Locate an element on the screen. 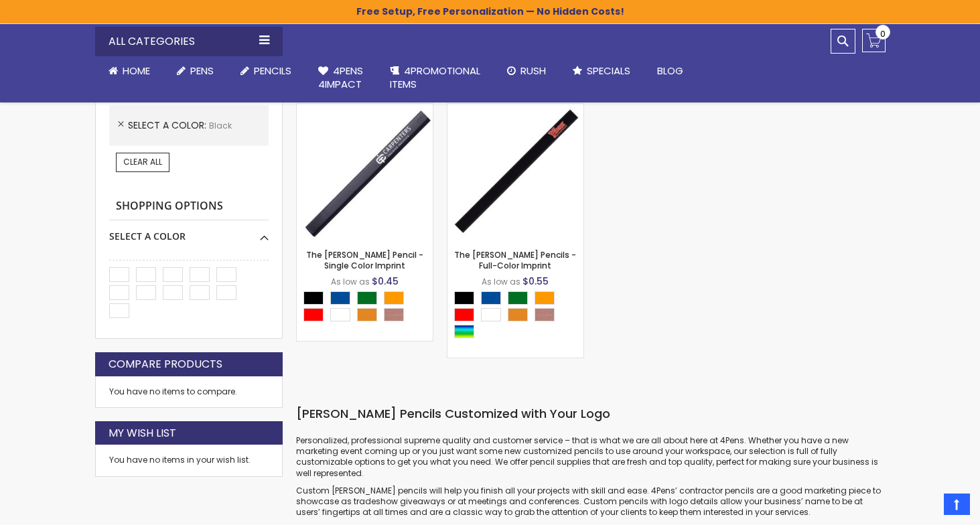 The width and height of the screenshot is (980, 525). span: $0.45 is located at coordinates (385, 281).